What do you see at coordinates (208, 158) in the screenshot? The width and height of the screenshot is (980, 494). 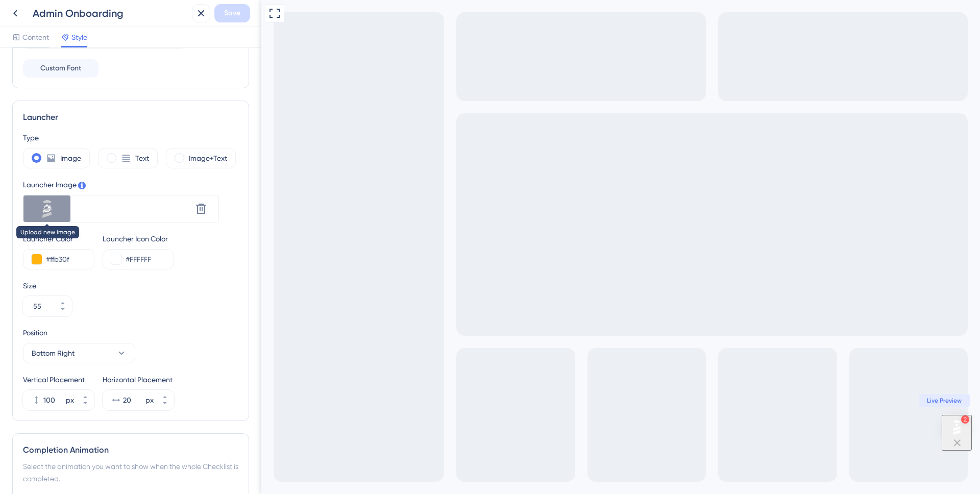 I see `label: Image+Text` at bounding box center [208, 158].